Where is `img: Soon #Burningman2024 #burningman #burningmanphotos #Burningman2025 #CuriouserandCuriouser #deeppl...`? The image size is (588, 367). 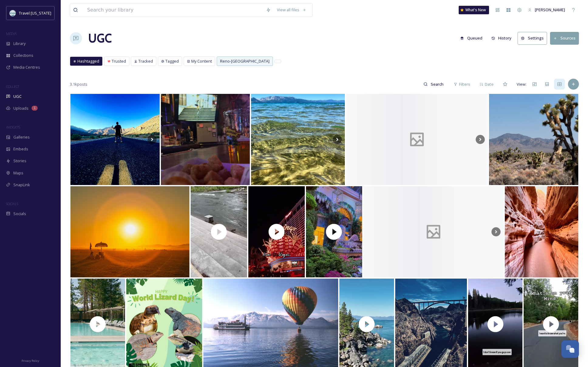 img: Soon #Burningman2024 #burningman #burningmanphotos #Burningman2025 #CuriouserandCuriouser #deeppl... is located at coordinates (130, 232).